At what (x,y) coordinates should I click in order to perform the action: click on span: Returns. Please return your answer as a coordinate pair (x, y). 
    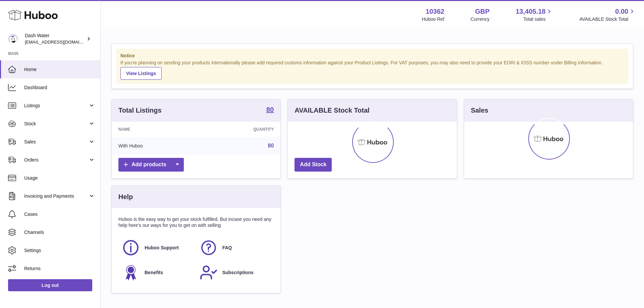
    Looking at the image, I should click on (59, 268).